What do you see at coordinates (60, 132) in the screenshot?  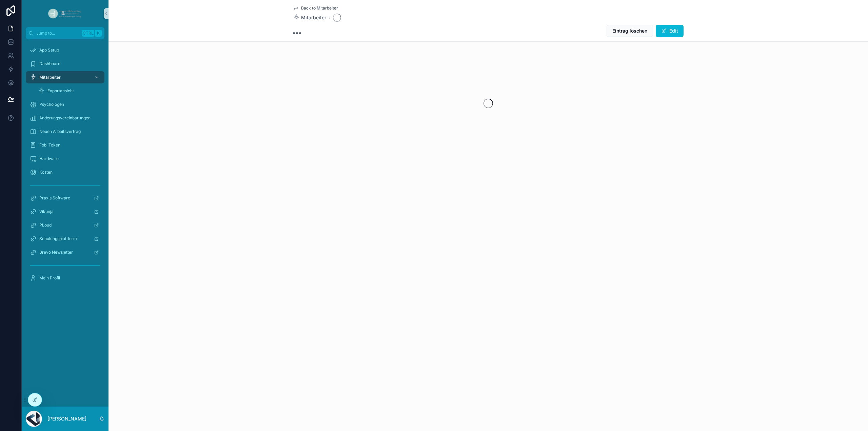 I see `span: Neuen Arbeitsvertrag` at bounding box center [60, 132].